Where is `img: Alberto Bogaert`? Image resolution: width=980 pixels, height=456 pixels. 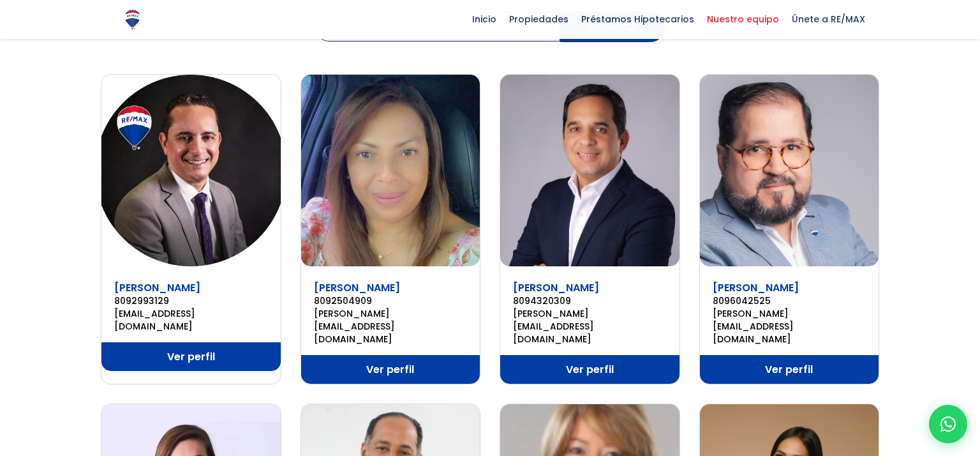 img: Alberto Bogaert is located at coordinates (589, 170).